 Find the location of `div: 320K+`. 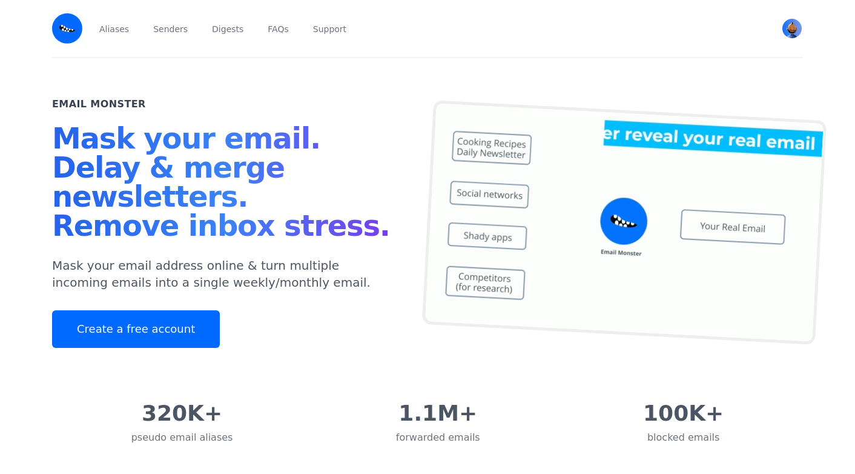

div: 320K+ is located at coordinates (182, 413).